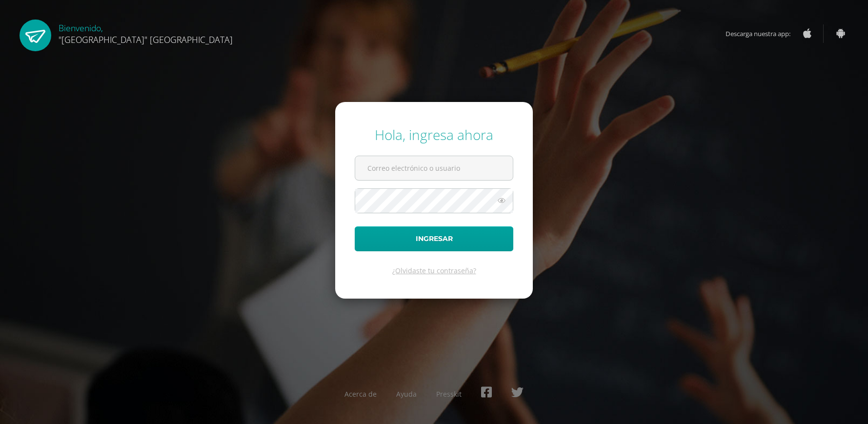 This screenshot has height=424, width=868. I want to click on button: Ingresar, so click(434, 238).